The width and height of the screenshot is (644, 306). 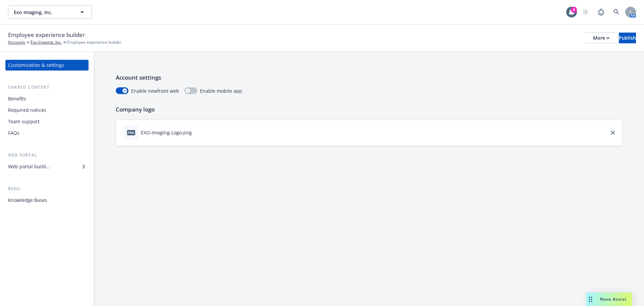 What do you see at coordinates (27, 200) in the screenshot?
I see `div: Knowledge Bases` at bounding box center [27, 200].